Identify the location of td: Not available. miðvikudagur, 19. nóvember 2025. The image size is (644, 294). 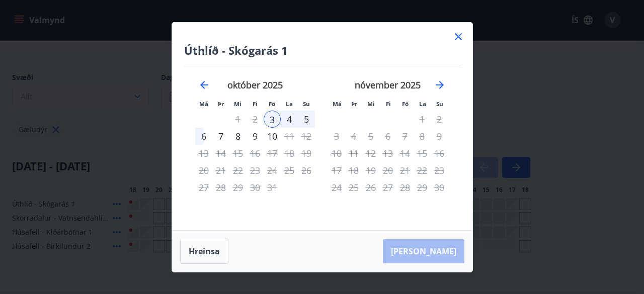
(371, 171).